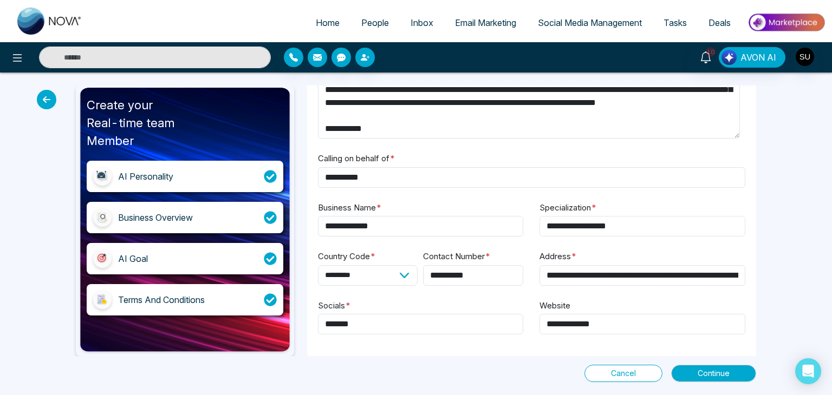  Describe the element at coordinates (808, 371) in the screenshot. I see `div: Open Intercom Messenger` at that location.